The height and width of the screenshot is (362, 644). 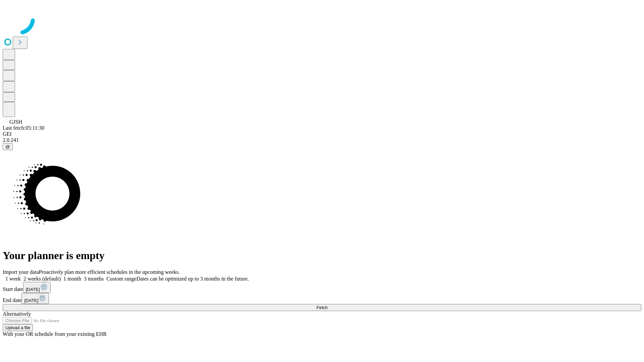 What do you see at coordinates (42, 279) in the screenshot?
I see `span: 2 weeks (default)` at bounding box center [42, 279].